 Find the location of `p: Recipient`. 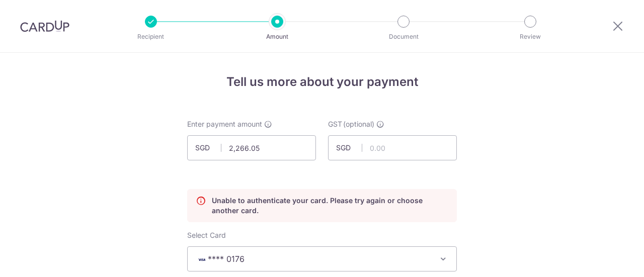

p: Recipient is located at coordinates (151, 36).